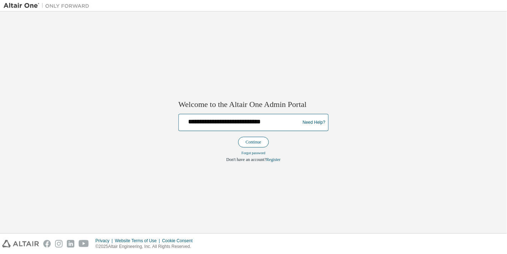 This screenshot has height=254, width=507. What do you see at coordinates (139, 241) in the screenshot?
I see `div: Website Terms of Use` at bounding box center [139, 241].